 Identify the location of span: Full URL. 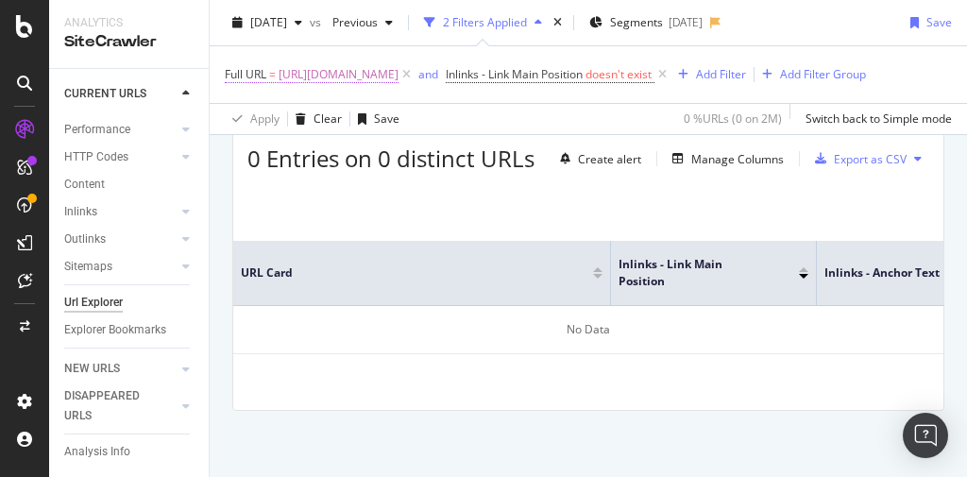
(246, 74).